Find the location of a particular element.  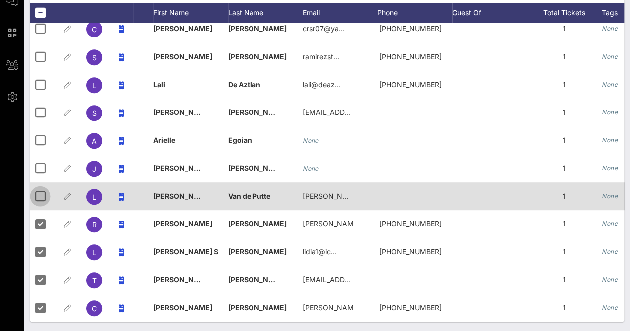

div: Guest Of is located at coordinates (490, 13).